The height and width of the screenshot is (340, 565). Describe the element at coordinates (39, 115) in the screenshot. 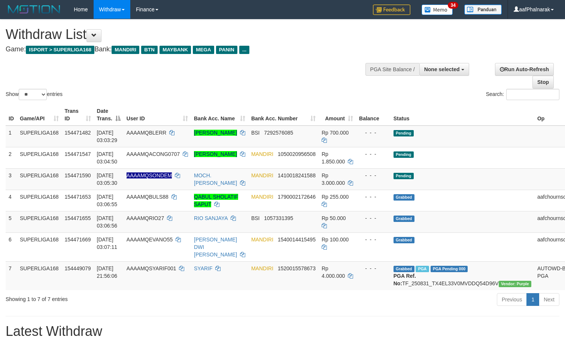

I see `th: Game/API: activate to sort column ascending` at that location.